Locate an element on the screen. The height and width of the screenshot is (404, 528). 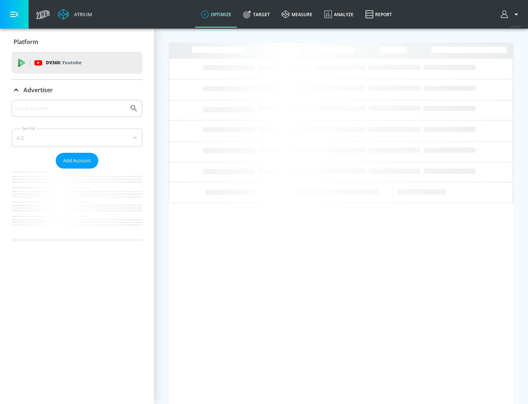
input: Search by name is located at coordinates (70, 108).